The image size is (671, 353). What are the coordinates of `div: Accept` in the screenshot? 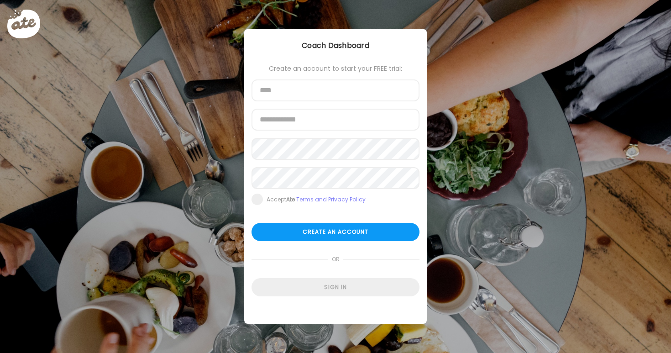 It's located at (316, 200).